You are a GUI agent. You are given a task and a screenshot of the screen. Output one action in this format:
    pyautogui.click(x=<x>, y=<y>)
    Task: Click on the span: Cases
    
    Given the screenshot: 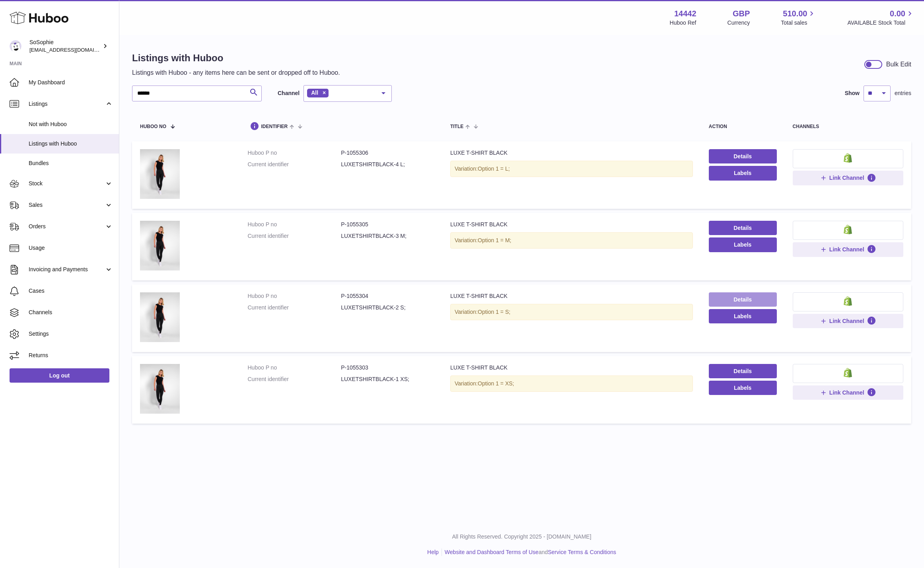 What is the action you would take?
    pyautogui.click(x=71, y=291)
    